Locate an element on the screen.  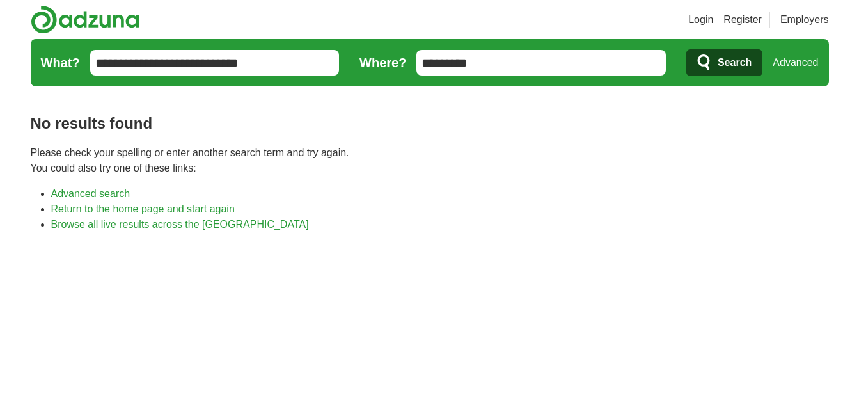
a: Employers is located at coordinates (805, 20).